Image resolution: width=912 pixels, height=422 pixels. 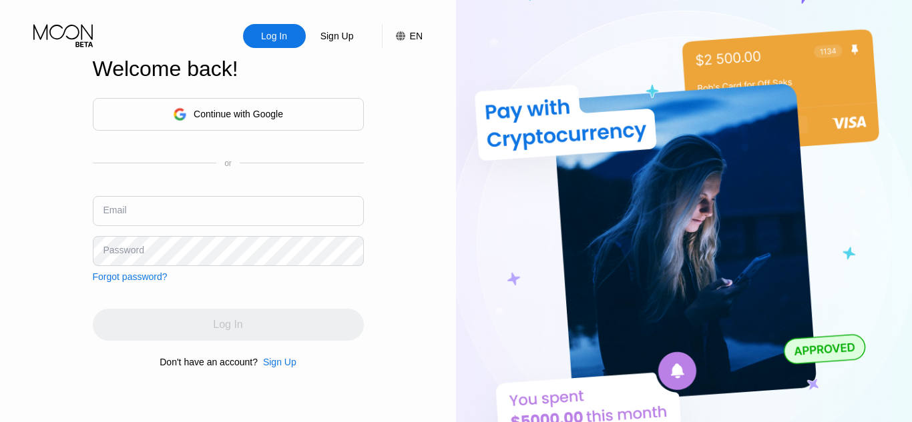 What do you see at coordinates (274, 36) in the screenshot?
I see `div: Log In` at bounding box center [274, 36].